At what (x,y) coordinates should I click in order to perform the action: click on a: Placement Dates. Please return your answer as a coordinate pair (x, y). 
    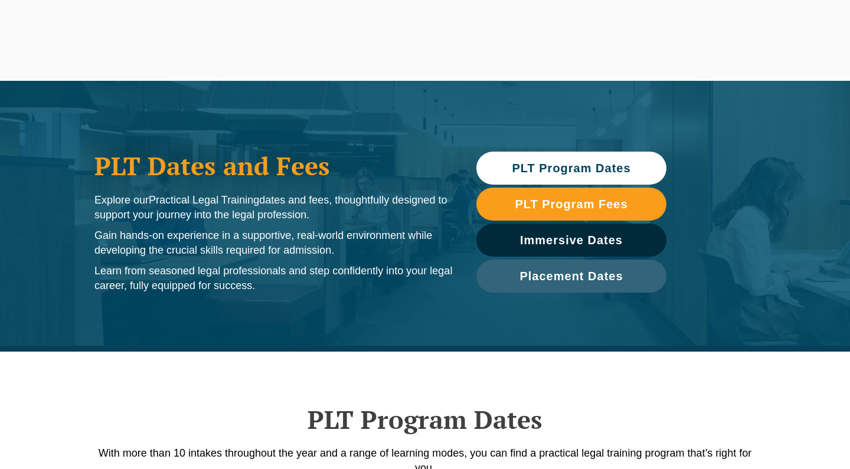
    Looking at the image, I should click on (571, 276).